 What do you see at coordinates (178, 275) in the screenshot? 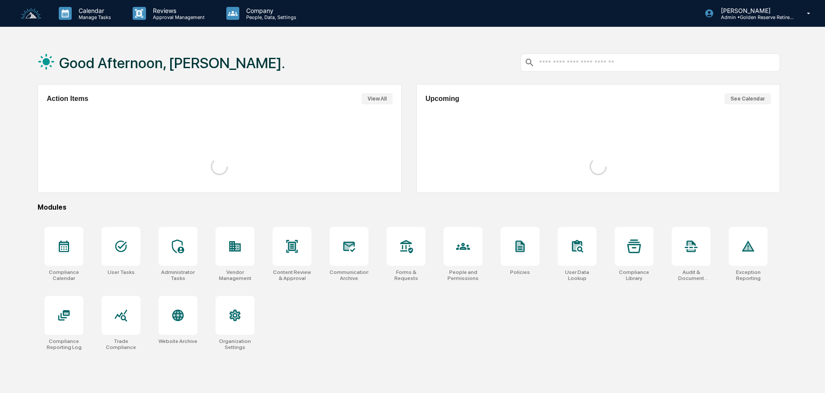
I see `div: Administrator Tasks` at bounding box center [178, 275].